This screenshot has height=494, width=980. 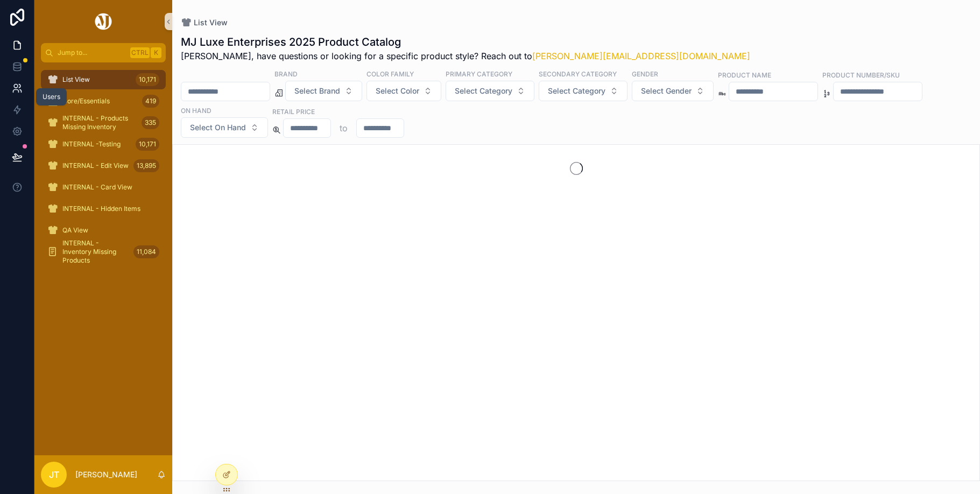 I want to click on p: to, so click(x=343, y=128).